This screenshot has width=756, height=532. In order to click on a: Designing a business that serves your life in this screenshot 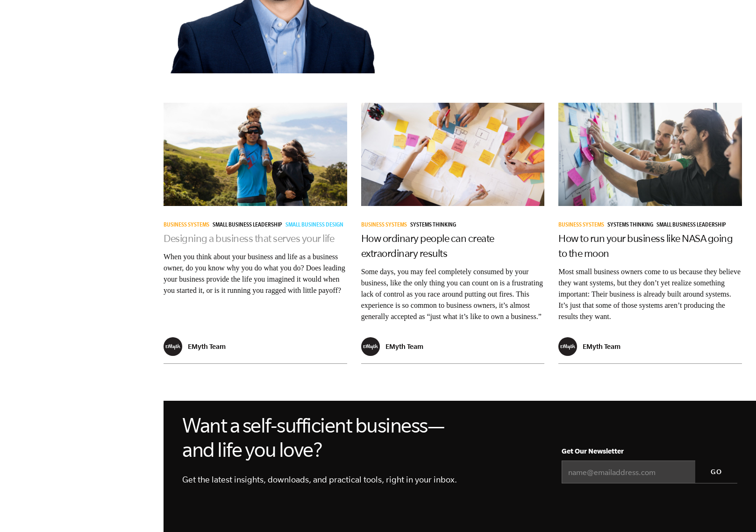, I will do `click(249, 238)`.